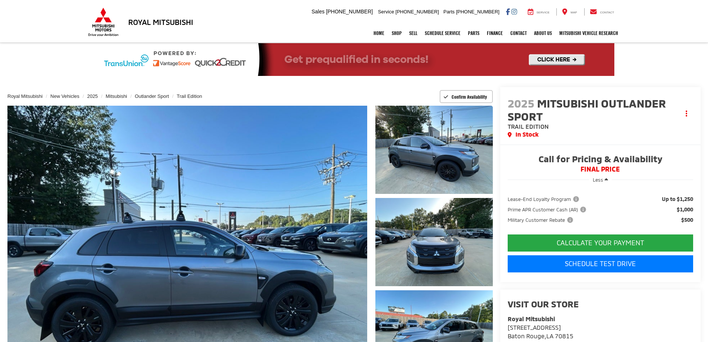  I want to click on span: Sales, so click(318, 12).